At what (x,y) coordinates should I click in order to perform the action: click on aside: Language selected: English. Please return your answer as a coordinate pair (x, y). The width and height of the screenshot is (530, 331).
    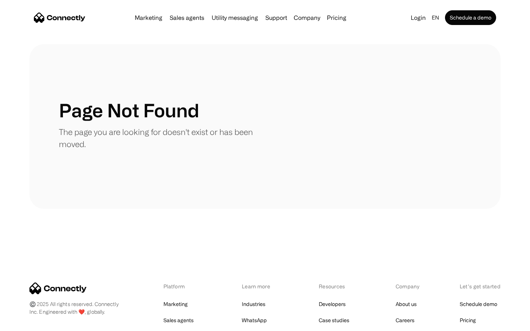
    Looking at the image, I should click on (26, 323).